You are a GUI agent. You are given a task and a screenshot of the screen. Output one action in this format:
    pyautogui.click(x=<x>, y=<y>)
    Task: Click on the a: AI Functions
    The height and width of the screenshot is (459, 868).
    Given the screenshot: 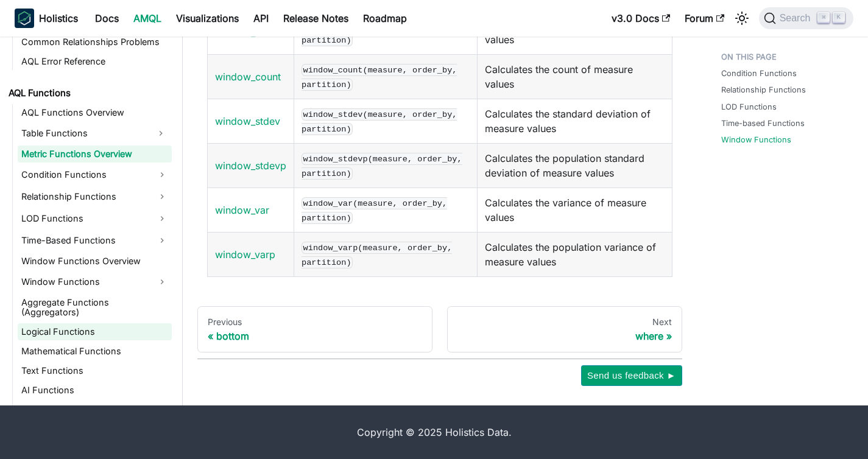 What is the action you would take?
    pyautogui.click(x=94, y=390)
    